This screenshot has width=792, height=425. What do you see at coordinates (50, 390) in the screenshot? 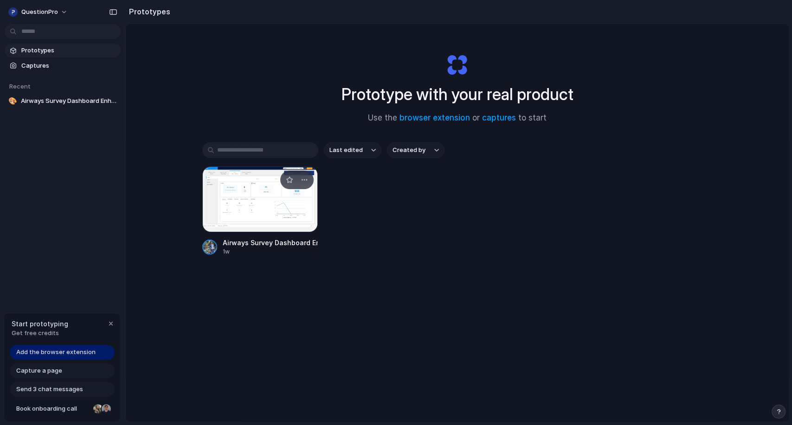
I see `span: Send 3 chat messages` at bounding box center [50, 390].